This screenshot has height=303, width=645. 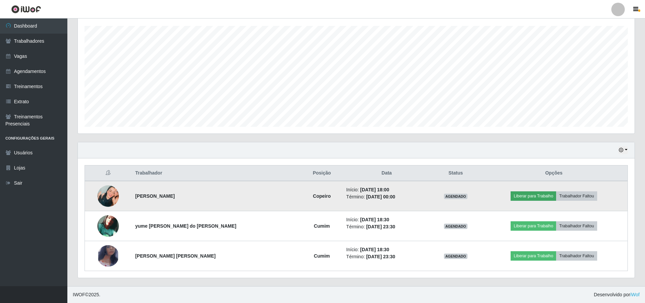 I want to click on span: IWOF, so click(x=79, y=295).